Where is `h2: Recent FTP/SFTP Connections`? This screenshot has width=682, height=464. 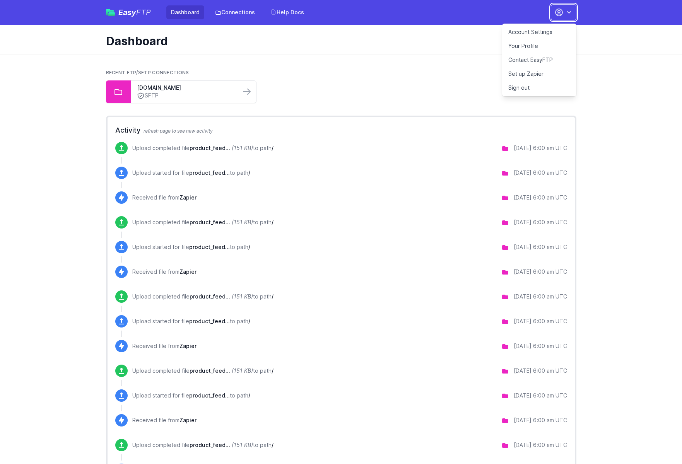 h2: Recent FTP/SFTP Connections is located at coordinates (341, 73).